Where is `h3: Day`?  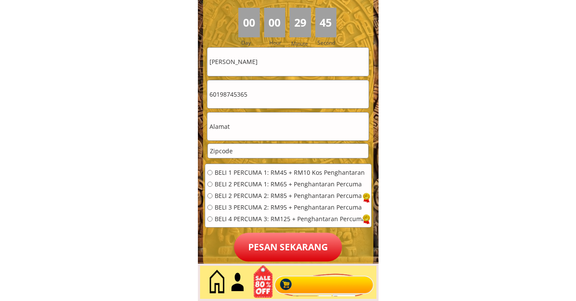
h3: Day is located at coordinates (252, 43).